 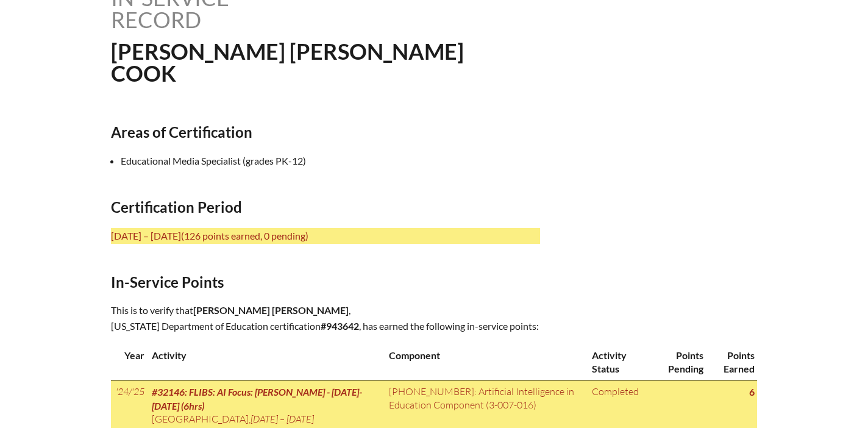 What do you see at coordinates (265, 361) in the screenshot?
I see `th: Activity` at bounding box center [265, 361].